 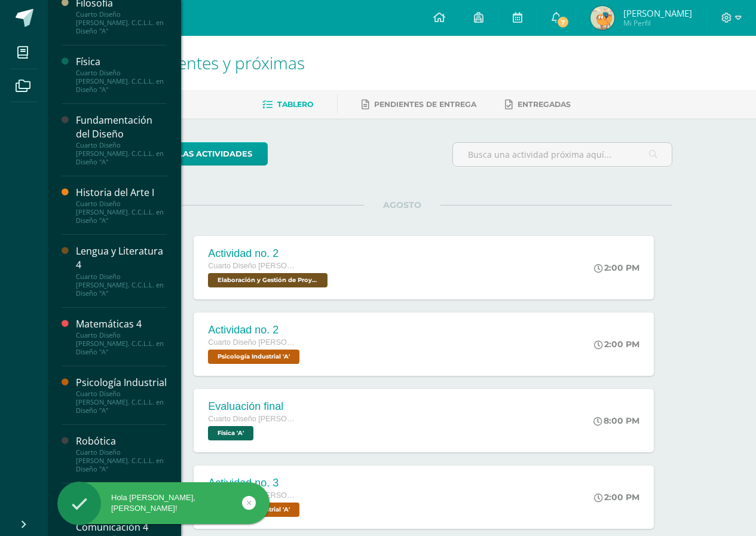 What do you see at coordinates (253, 356) in the screenshot?
I see `span: Psicología Industrial 'A'` at bounding box center [253, 356].